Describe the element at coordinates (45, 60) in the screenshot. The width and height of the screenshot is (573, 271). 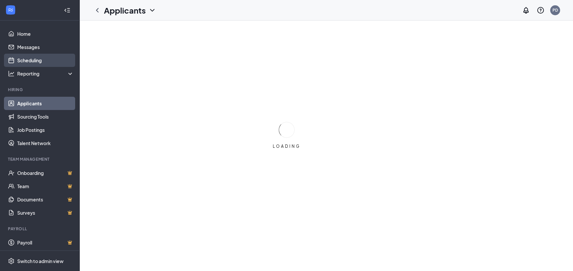
I see `a: Scheduling` at that location.